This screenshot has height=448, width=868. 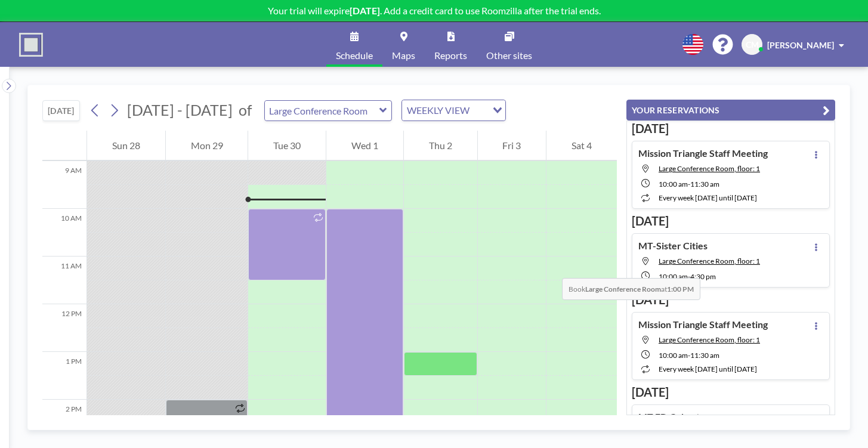 What do you see at coordinates (672, 246) in the screenshot?
I see `h4: MT-Sister Cities` at bounding box center [672, 246].